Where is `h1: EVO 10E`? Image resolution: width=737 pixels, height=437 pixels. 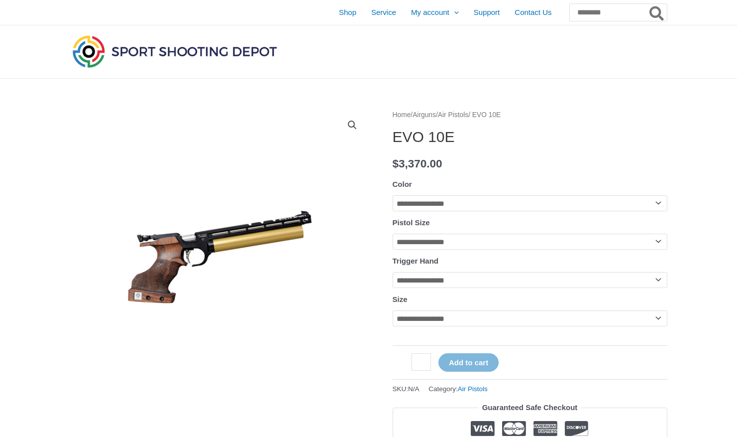 h1: EVO 10E is located at coordinates (530, 137).